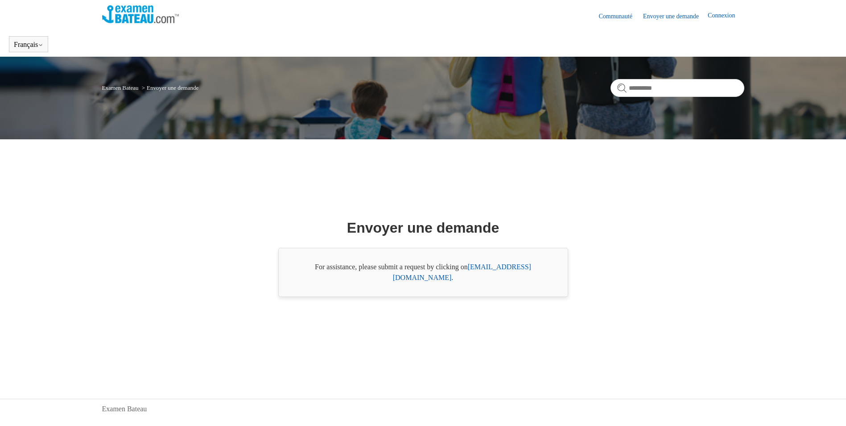 The width and height of the screenshot is (846, 426). I want to click on input: Rechercher, so click(678, 88).